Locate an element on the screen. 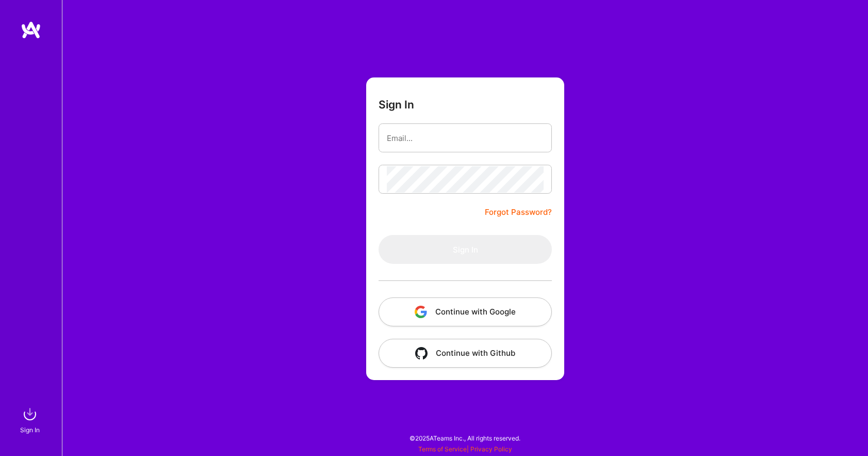 The height and width of the screenshot is (456, 868). a: sign inSign In is located at coordinates (31, 419).